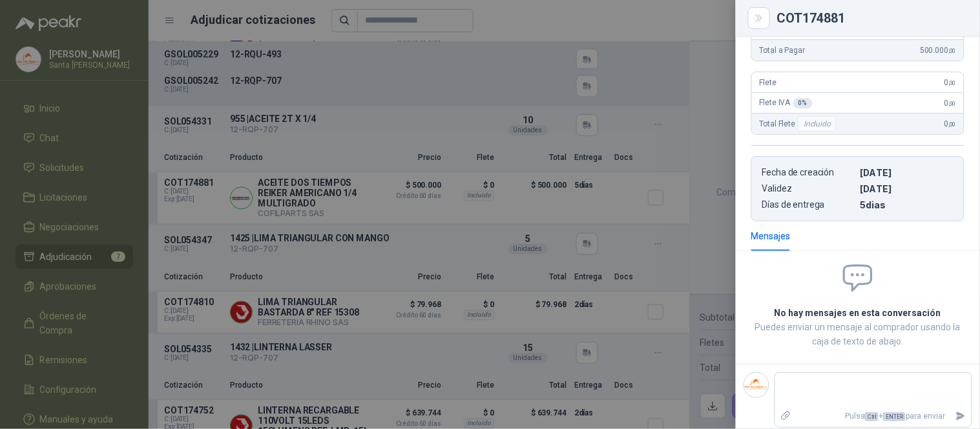 This screenshot has height=429, width=980. Describe the element at coordinates (858, 335) in the screenshot. I see `p: Puedes enviar un mensaje al comprador usando la caja de texto de abajo.` at that location.